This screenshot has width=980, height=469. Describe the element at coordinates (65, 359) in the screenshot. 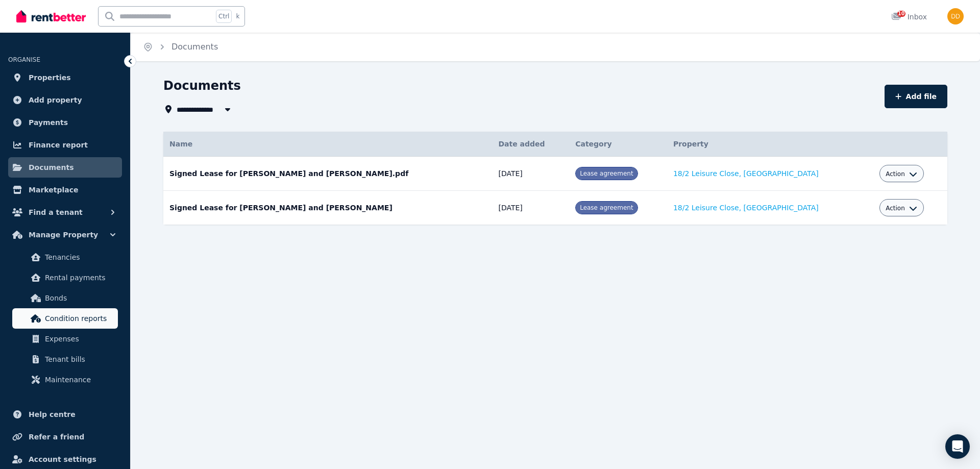

I see `a: Tenant bills` at that location.